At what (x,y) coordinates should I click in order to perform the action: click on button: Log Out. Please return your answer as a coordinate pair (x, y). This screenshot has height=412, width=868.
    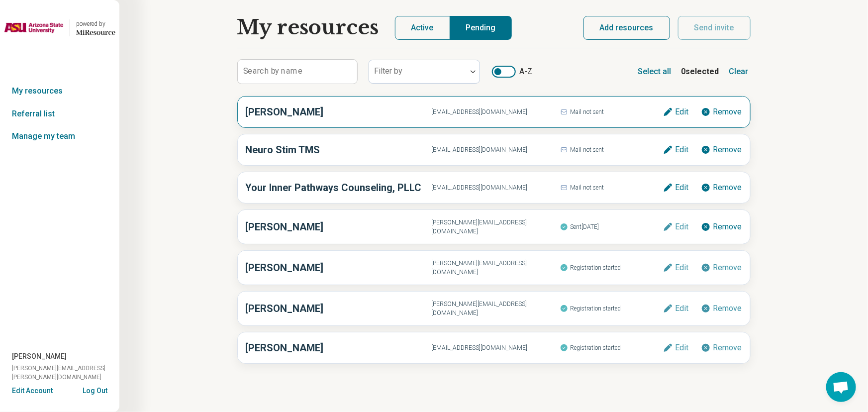
    Looking at the image, I should click on (95, 389).